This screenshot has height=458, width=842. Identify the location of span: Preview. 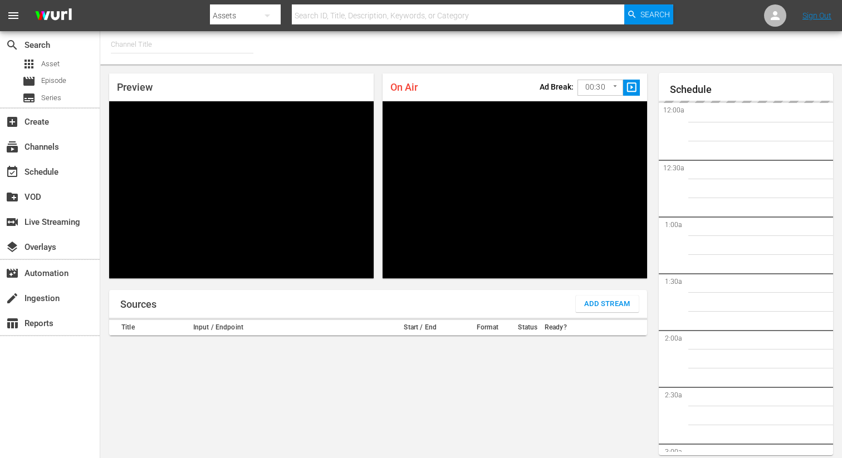
(135, 87).